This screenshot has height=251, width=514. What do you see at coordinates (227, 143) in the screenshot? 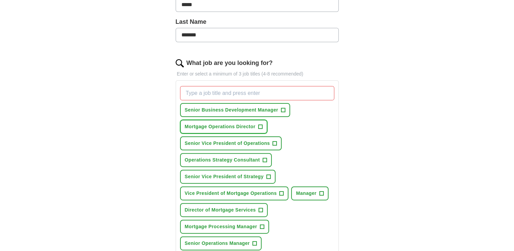
I see `span: Senior Vice President of Operations` at bounding box center [227, 143].